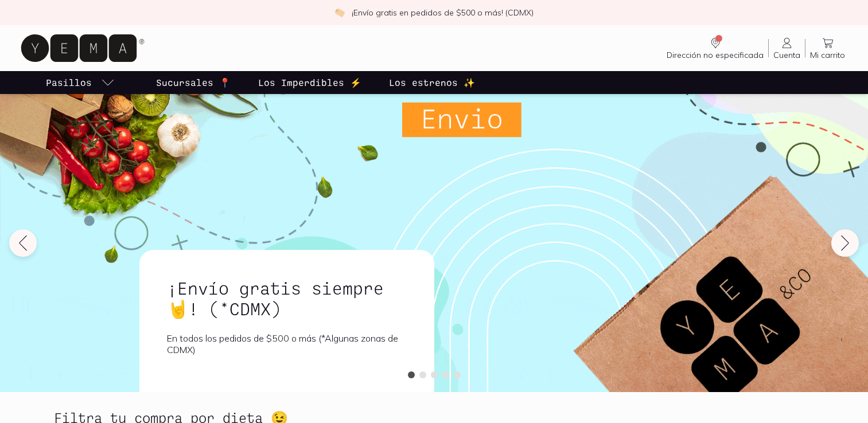 Image resolution: width=868 pixels, height=423 pixels. I want to click on p: Los Imperdibles ⚡️, so click(310, 83).